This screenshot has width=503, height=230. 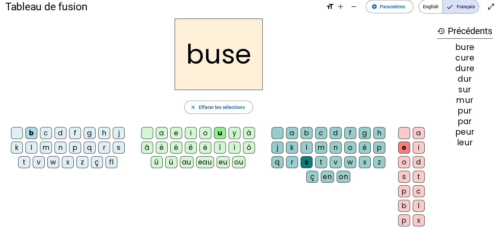 I want to click on div: mur, so click(x=465, y=100).